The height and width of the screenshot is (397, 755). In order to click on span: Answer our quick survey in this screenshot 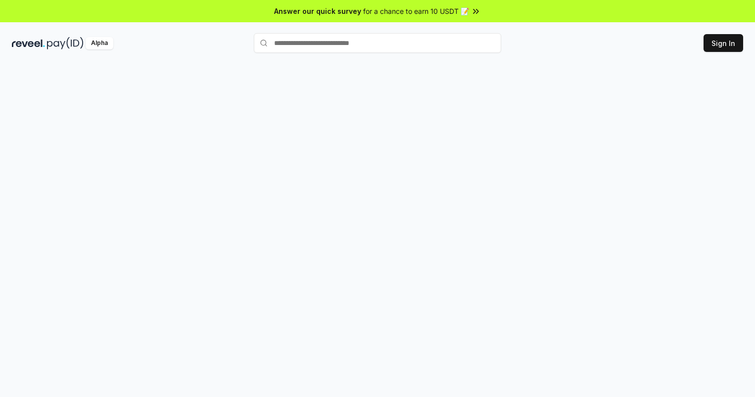, I will do `click(318, 11)`.